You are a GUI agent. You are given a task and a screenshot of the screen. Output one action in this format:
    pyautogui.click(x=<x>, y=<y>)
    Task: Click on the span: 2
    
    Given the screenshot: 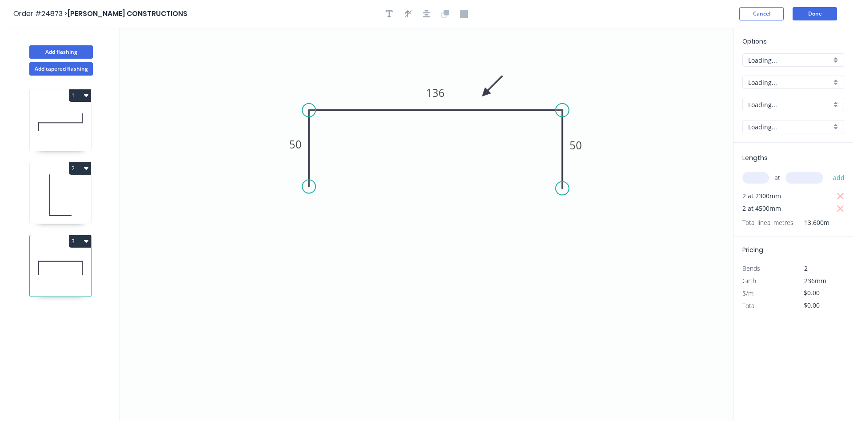 What is the action you would take?
    pyautogui.click(x=806, y=268)
    